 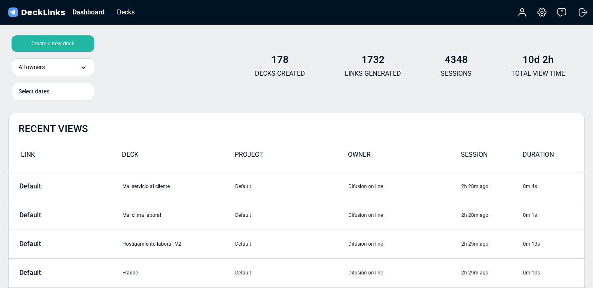 I want to click on b: 1732, so click(x=373, y=60).